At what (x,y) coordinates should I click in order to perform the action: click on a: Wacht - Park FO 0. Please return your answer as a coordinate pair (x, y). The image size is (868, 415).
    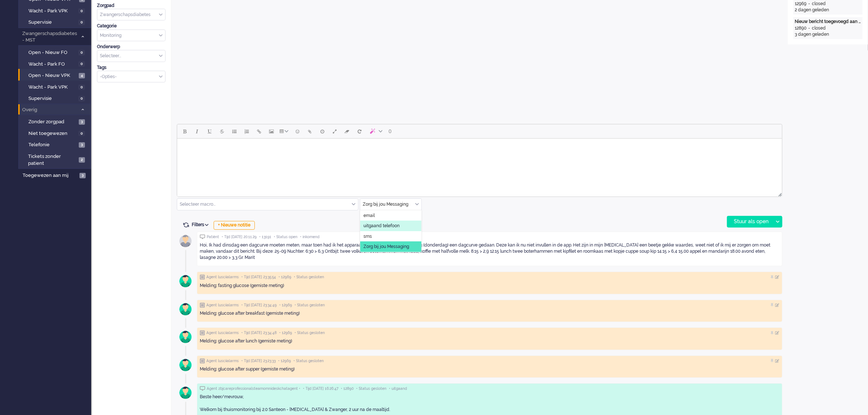
    Looking at the image, I should click on (56, 64).